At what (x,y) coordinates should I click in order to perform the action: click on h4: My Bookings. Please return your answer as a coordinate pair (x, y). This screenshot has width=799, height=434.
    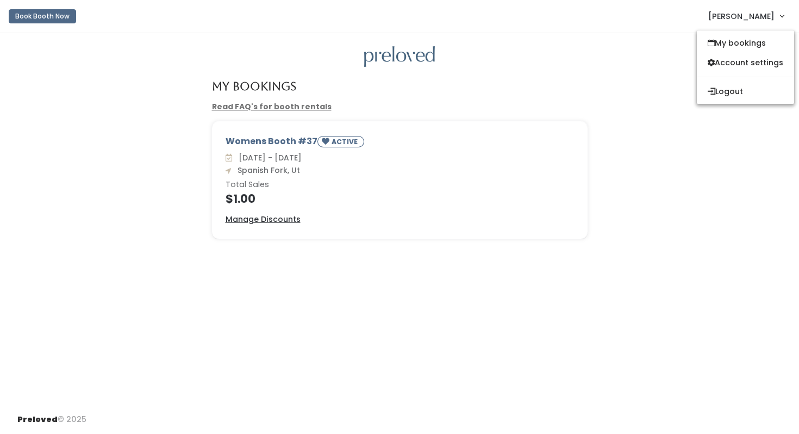
    Looking at the image, I should click on (254, 86).